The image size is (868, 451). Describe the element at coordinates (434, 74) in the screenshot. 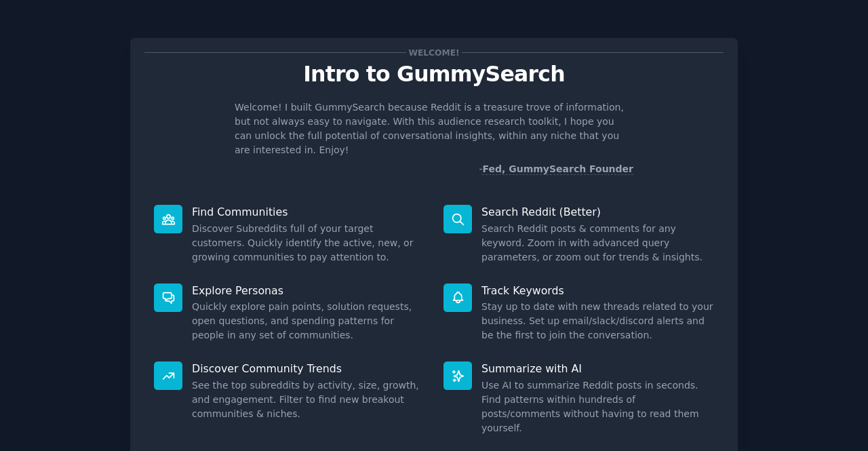

I see `p: Intro to GummySearch` at that location.